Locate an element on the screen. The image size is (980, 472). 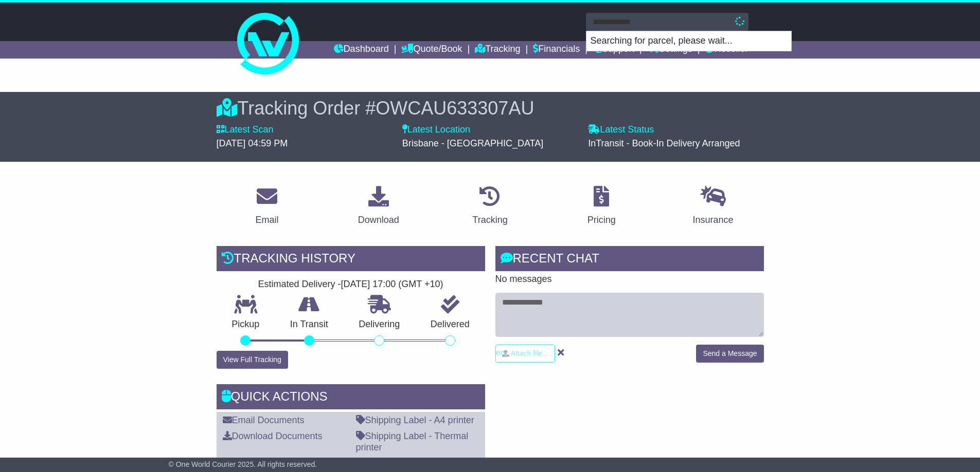
a: Download Documents is located at coordinates (273, 436).